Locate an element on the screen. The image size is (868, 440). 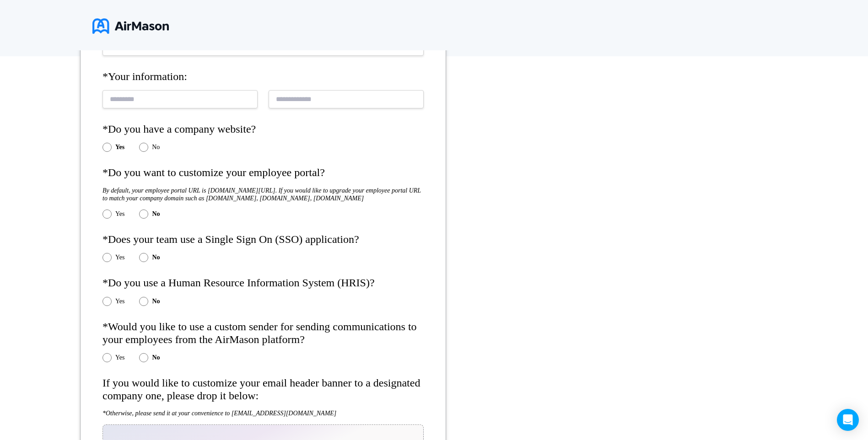
h4: *Do you want to customize your employee portal? is located at coordinates (263, 173).